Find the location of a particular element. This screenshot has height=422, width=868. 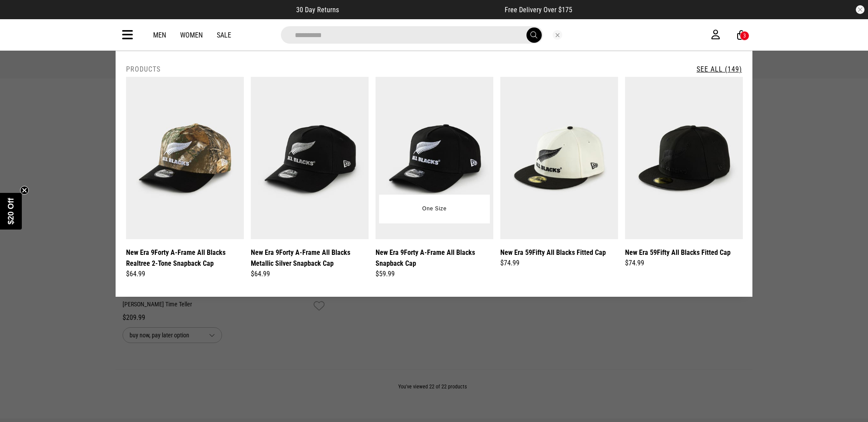

button: Close teaser is located at coordinates (24, 190).